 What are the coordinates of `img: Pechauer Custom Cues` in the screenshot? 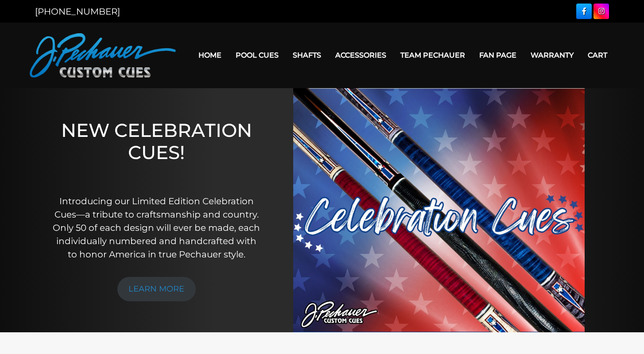 It's located at (103, 56).